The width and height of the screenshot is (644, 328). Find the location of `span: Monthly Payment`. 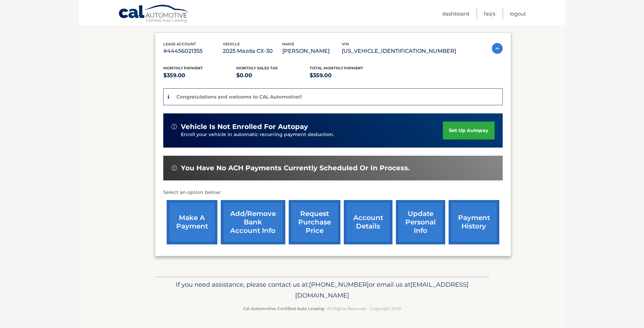

span: Monthly Payment is located at coordinates (183, 68).